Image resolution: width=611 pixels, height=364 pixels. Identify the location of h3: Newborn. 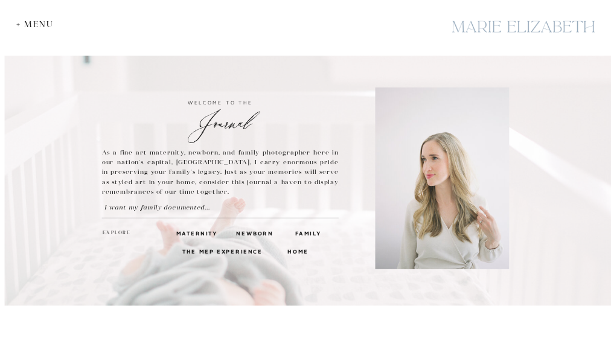
(253, 233).